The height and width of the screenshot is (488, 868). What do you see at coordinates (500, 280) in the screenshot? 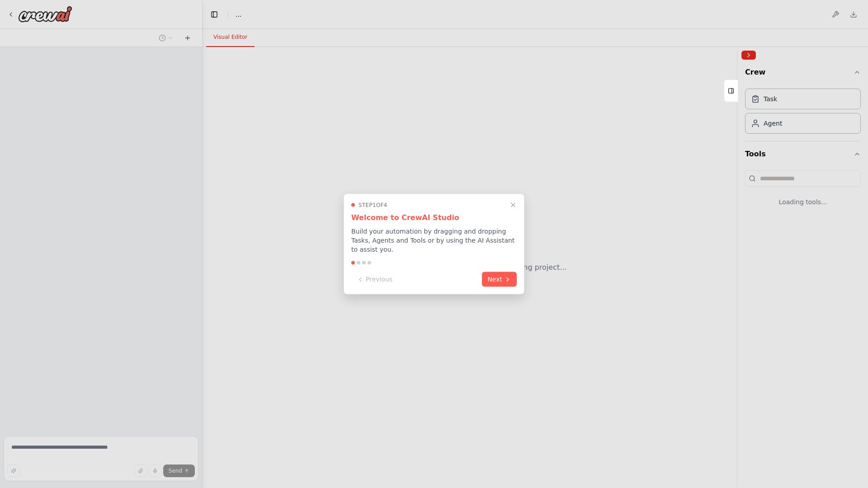
I see `button: Next` at bounding box center [500, 280].